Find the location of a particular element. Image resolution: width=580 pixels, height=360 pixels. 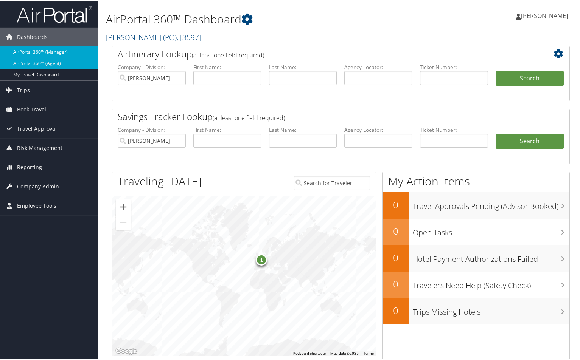

h1: My Action Items is located at coordinates (476, 181).